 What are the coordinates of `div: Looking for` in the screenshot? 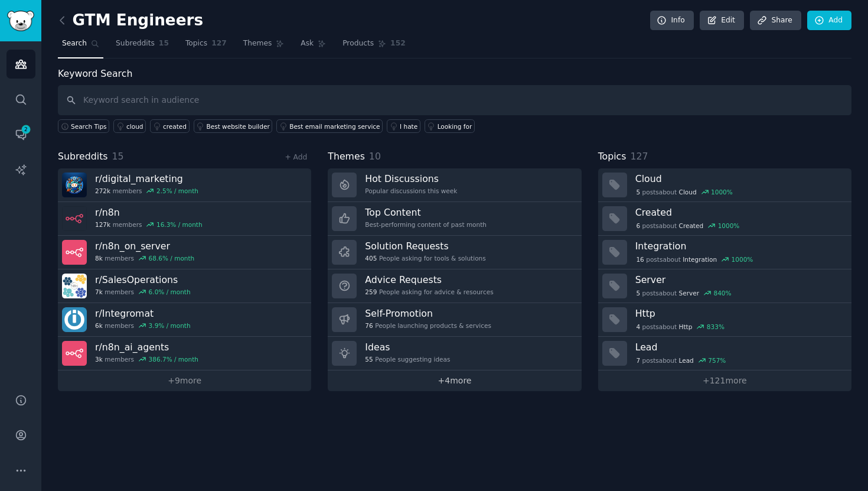 It's located at (455, 126).